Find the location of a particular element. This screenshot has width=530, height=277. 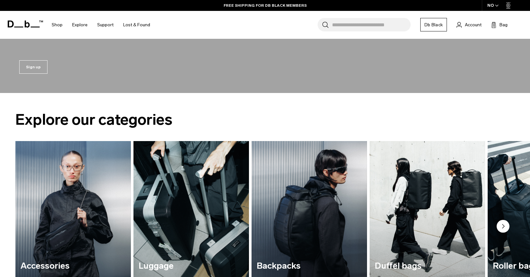

a: Support is located at coordinates (105, 25).